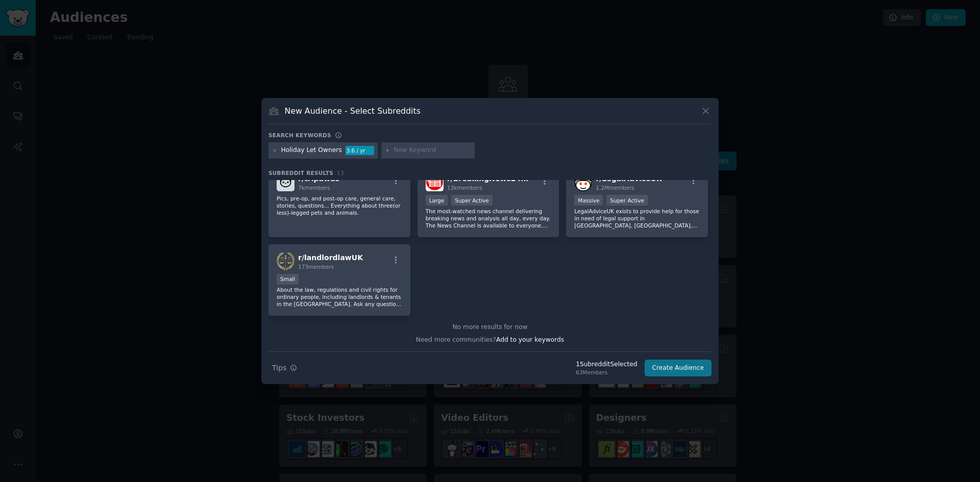  What do you see at coordinates (583, 182) in the screenshot?
I see `img: LegalAdviceUK` at bounding box center [583, 182].